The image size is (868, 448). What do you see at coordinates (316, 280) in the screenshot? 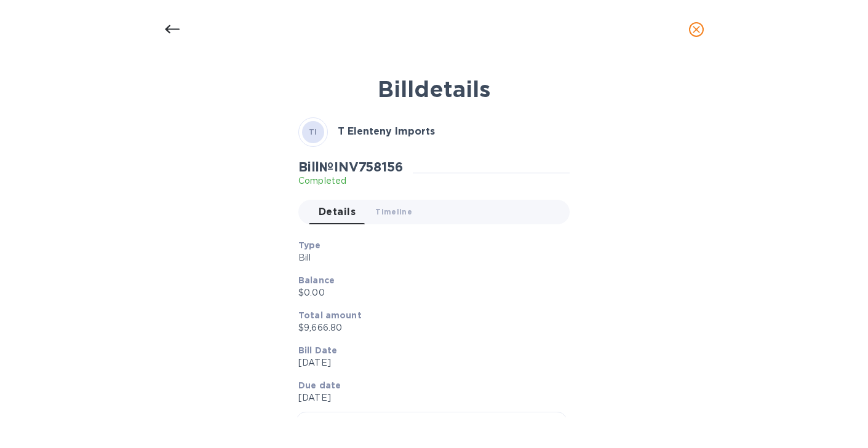
I see `b: Balance` at bounding box center [316, 280].